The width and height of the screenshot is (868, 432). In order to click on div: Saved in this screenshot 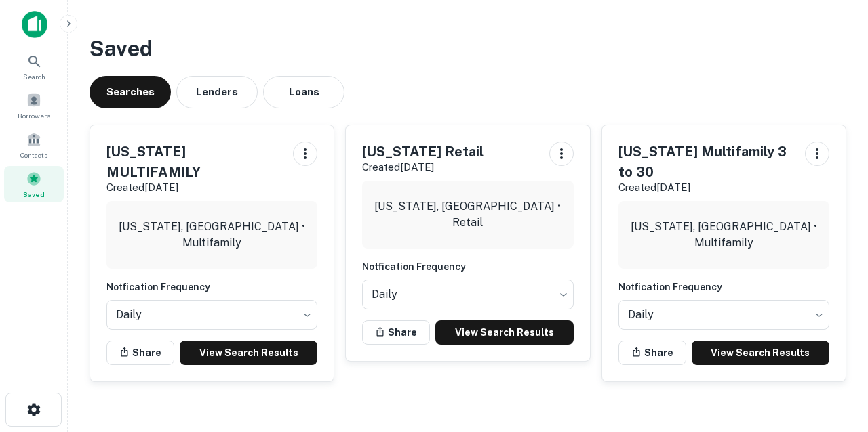, I will do `click(34, 184)`.